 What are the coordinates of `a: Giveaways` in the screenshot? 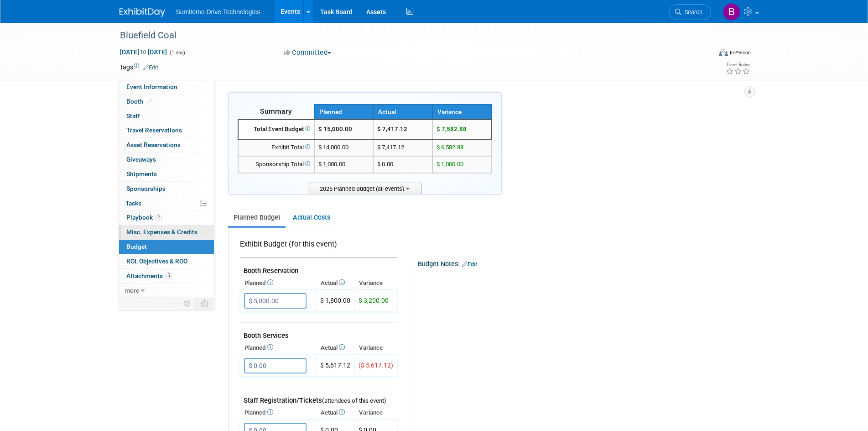 It's located at (167, 159).